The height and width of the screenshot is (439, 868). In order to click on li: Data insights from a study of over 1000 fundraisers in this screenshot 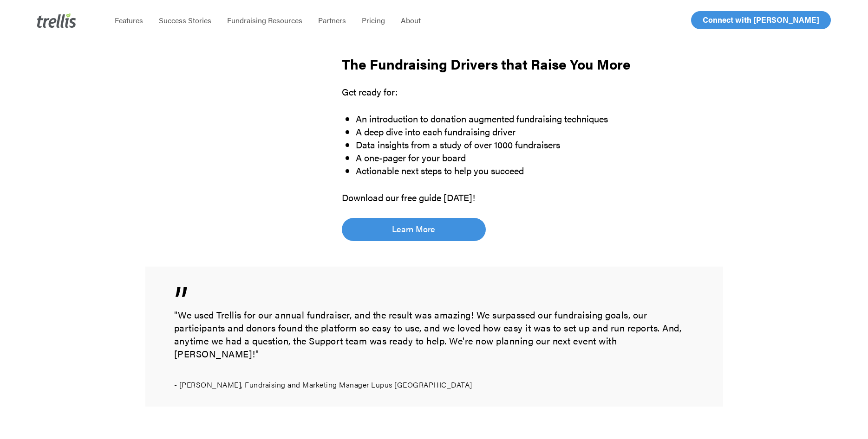, I will do `click(539, 145)`.